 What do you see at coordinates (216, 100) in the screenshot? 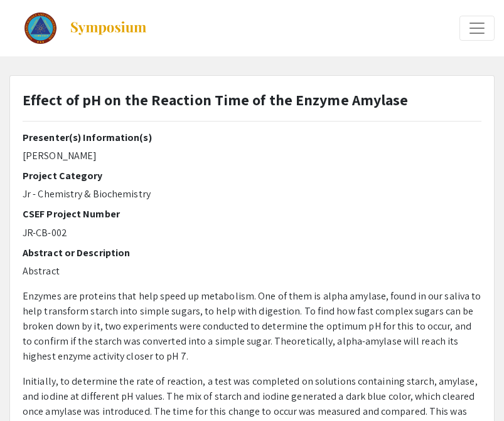
I see `strong: Effect of pH on the Reaction Time of the Enzyme Amylase` at bounding box center [216, 100].